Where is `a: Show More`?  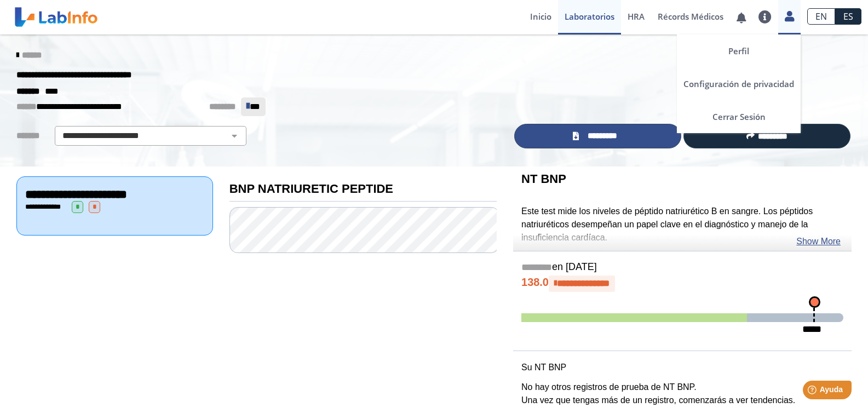 a: Show More is located at coordinates (818, 241).